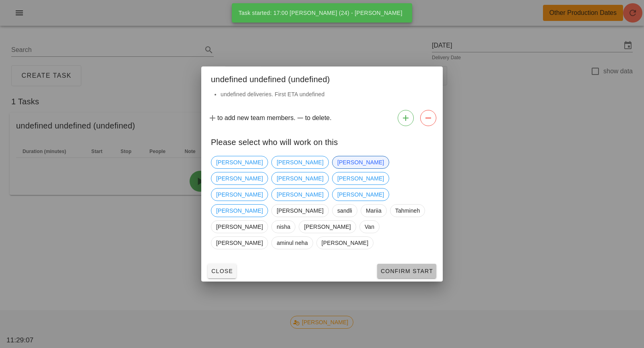 The height and width of the screenshot is (348, 644). What do you see at coordinates (322, 78) in the screenshot?
I see `div: undefined undefined (undefined)` at bounding box center [322, 78].